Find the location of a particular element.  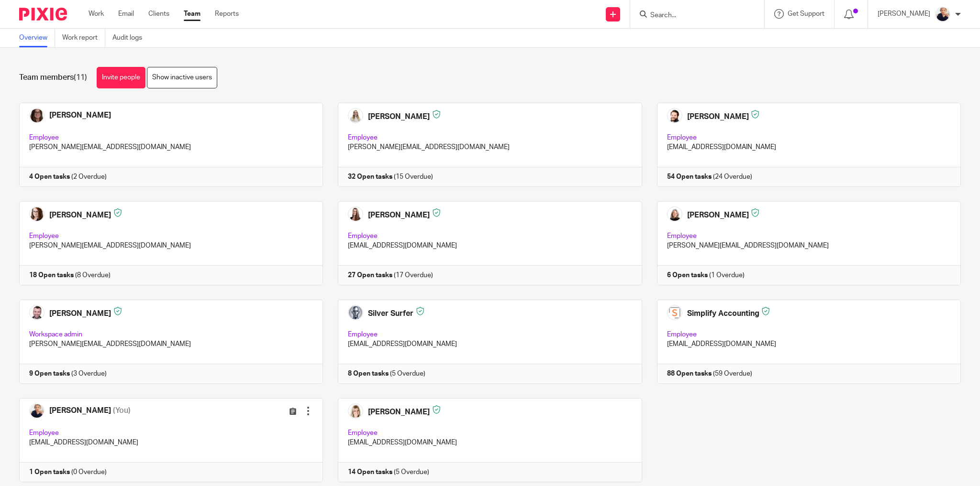

a: Reports is located at coordinates (227, 14).